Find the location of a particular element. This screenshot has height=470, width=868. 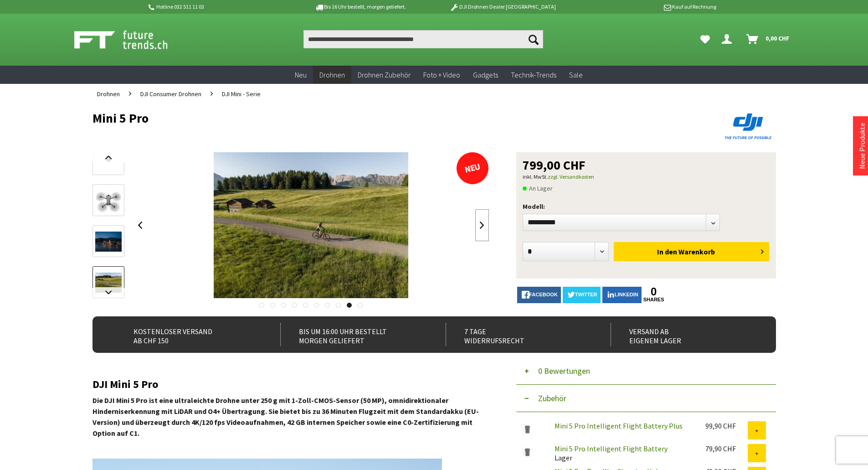

a: Drohnen Zubehör is located at coordinates (384, 75).